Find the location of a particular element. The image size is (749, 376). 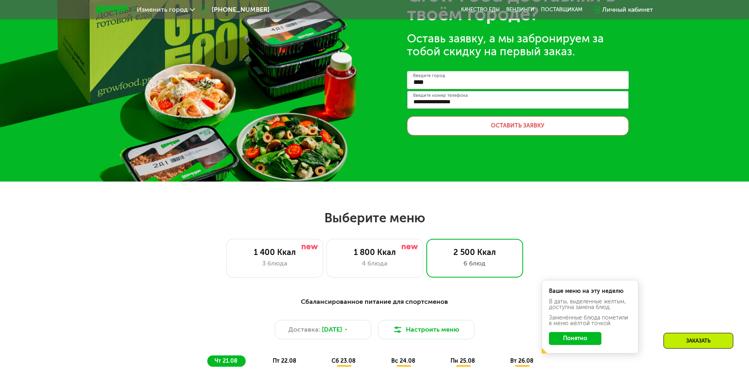

span: чт 21.08 is located at coordinates (226, 361).